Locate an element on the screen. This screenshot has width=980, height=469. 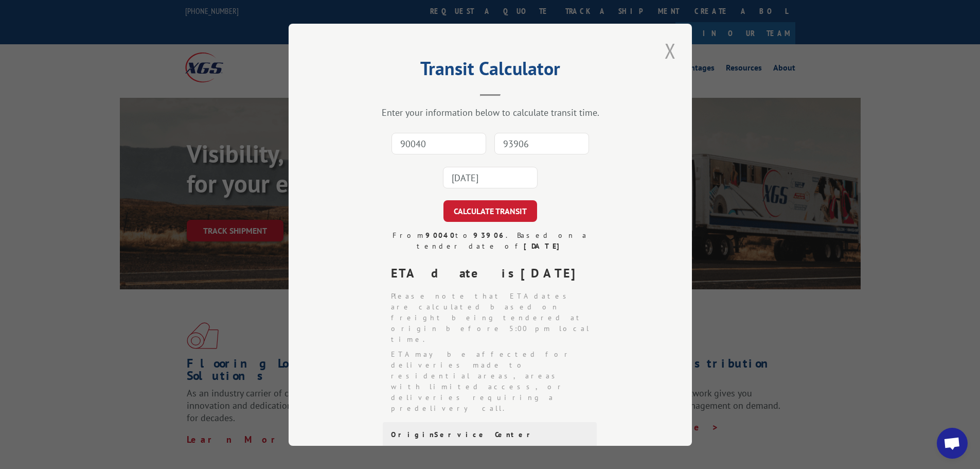
div: Enter your information below to calculate transit time. is located at coordinates (490, 112).